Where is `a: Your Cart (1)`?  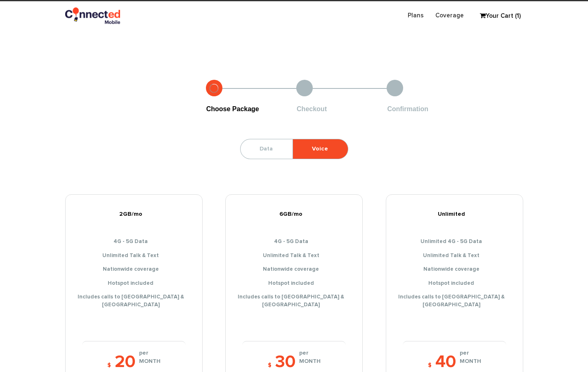
a: Your Cart (1) is located at coordinates (497, 16).